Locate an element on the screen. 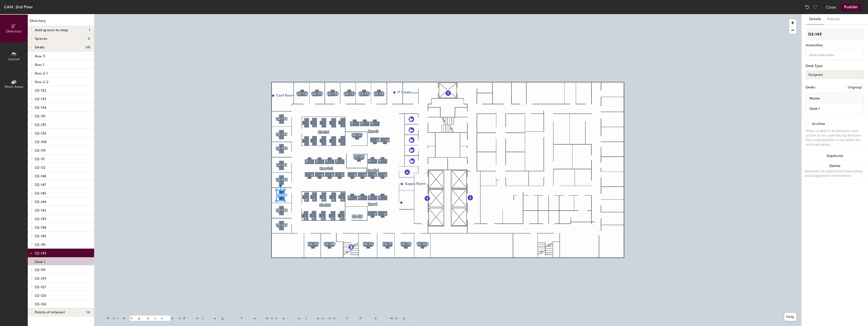 This screenshot has height=326, width=868. span: D2-141 is located at coordinates (40, 245).